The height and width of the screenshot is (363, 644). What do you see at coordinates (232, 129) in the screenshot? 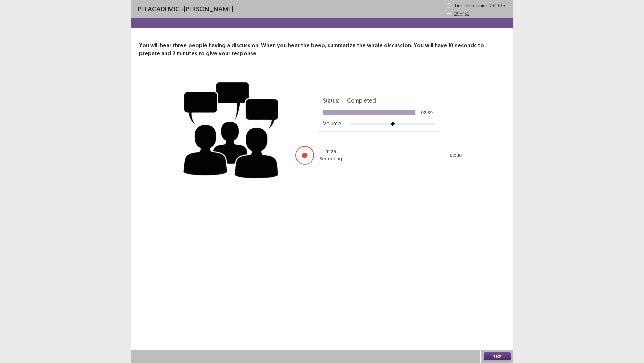
I see `img: group-discussion` at bounding box center [232, 129].